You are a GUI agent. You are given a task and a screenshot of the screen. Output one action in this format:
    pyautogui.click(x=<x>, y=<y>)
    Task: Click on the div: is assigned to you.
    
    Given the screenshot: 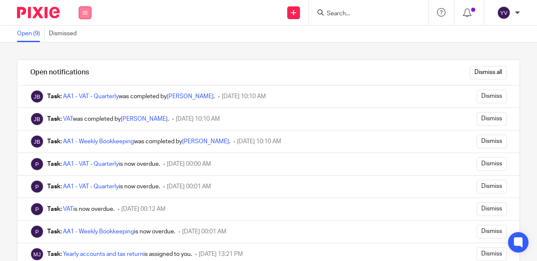 What is the action you would take?
    pyautogui.click(x=120, y=255)
    